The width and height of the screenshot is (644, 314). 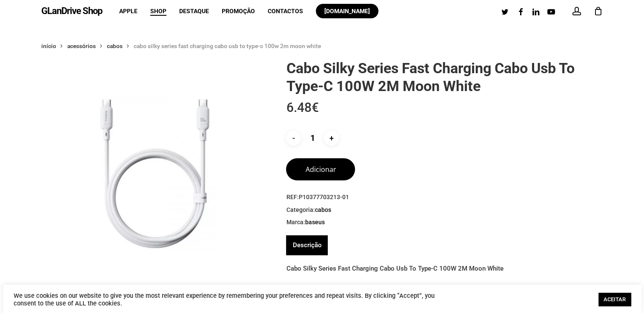 What do you see at coordinates (227, 46) in the screenshot?
I see `span: Cabo Silky Series Fast Charging Cabo Usb To Type-C 100W 2M Moon White` at bounding box center [227, 46].